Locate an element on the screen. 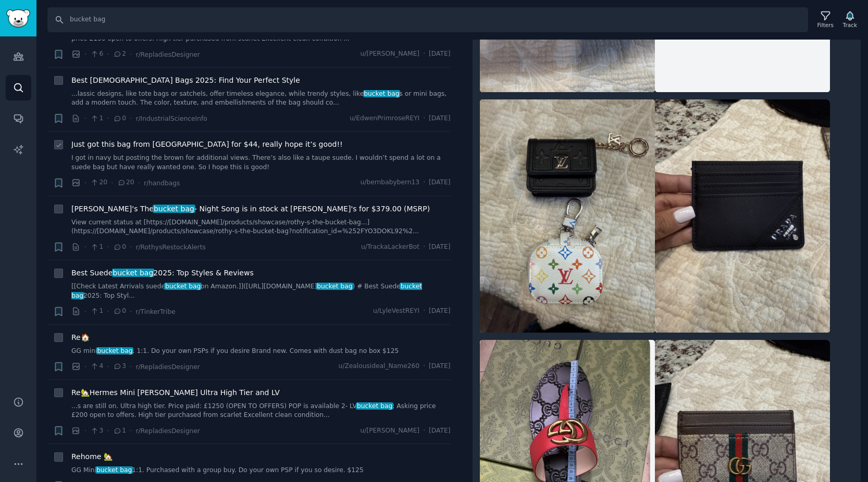 The width and height of the screenshot is (868, 482). a: GG minibucket bag. 1:1. Do your own PSPs if you desire Brand new. Comes with dust bag no box $125 is located at coordinates (261, 351).